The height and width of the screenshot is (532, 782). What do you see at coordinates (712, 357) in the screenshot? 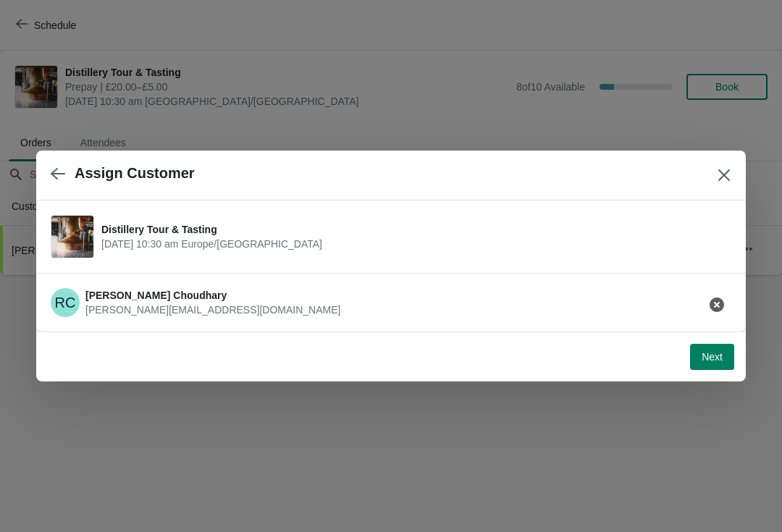
I see `span: Next` at bounding box center [712, 357].